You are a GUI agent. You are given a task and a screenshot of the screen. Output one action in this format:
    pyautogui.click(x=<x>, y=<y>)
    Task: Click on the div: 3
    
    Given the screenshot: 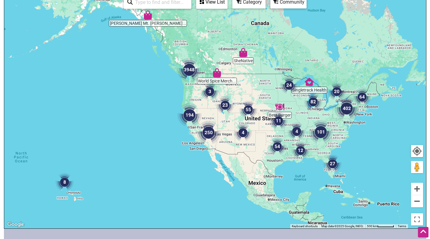 What is the action you would take?
    pyautogui.click(x=210, y=91)
    